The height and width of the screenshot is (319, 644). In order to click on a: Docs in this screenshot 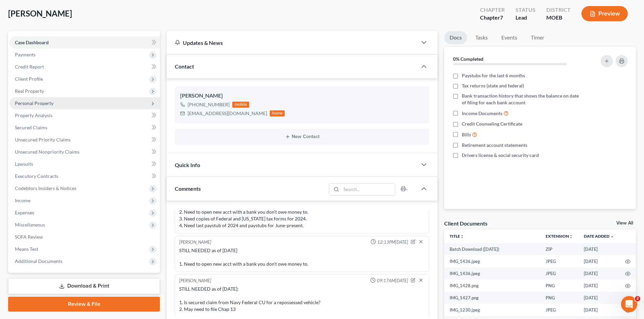, I will do `click(456, 37)`.